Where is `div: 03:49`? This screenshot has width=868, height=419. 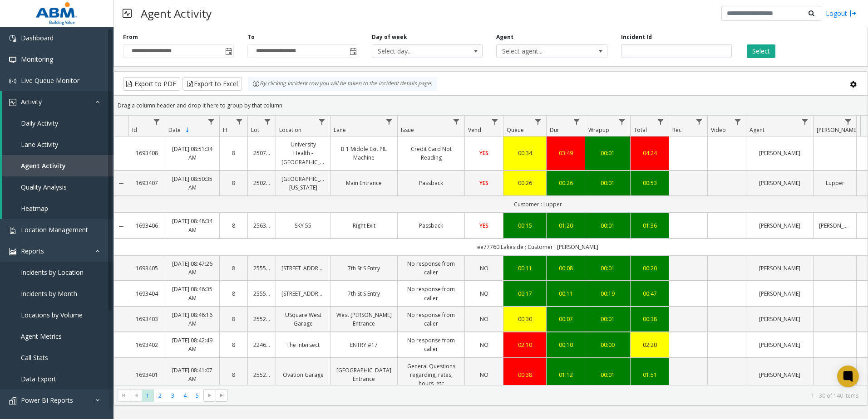 div: 03:49 is located at coordinates (566, 153).